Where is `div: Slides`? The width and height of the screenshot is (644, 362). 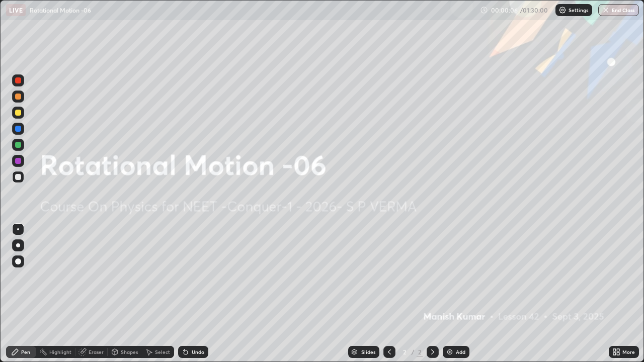
div: Slides is located at coordinates (368, 352).